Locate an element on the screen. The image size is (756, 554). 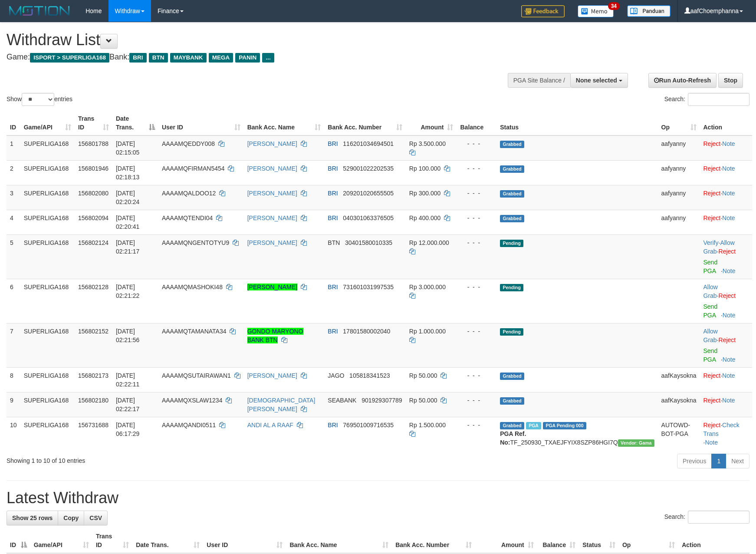
a: GONDO MARYONO BANK BTN is located at coordinates (275, 335).